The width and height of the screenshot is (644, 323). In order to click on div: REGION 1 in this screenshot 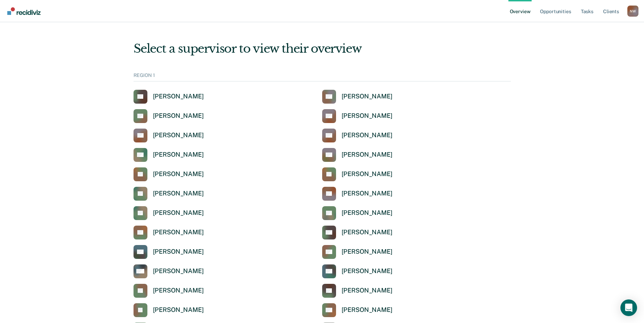, I will do `click(322, 77)`.